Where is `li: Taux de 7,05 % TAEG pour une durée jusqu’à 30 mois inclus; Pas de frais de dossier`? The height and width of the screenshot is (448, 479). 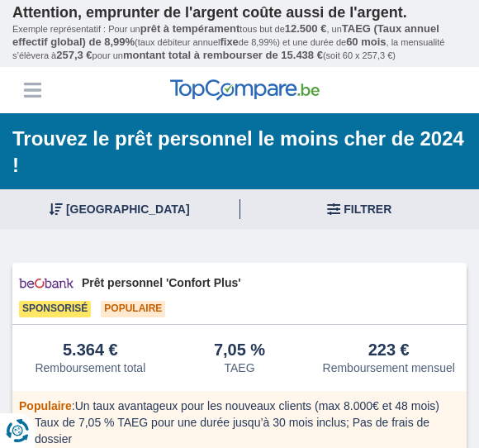
li: Taux de 7,05 % TAEG pour une durée jusqu’à 30 mois inclus; Pas de frais de dossier is located at coordinates (245, 431).